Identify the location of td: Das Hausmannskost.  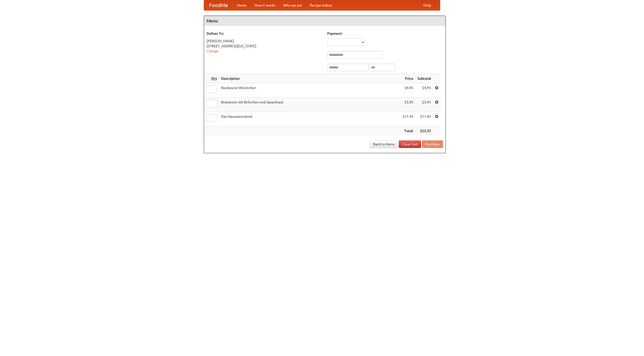
(310, 119).